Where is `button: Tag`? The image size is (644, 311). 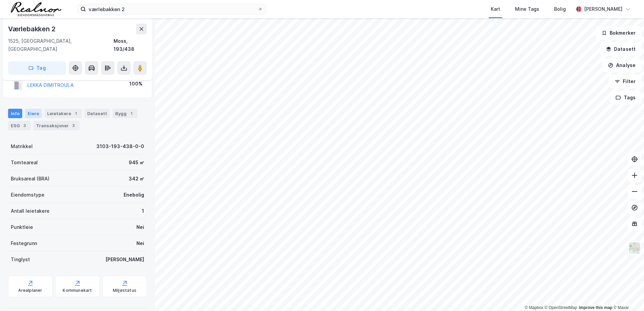
button: Tag is located at coordinates (37, 68).